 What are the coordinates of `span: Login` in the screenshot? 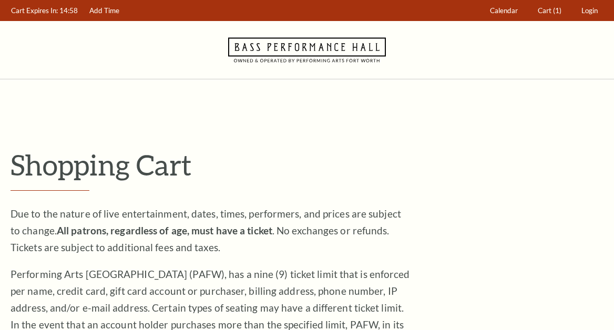 It's located at (590, 11).